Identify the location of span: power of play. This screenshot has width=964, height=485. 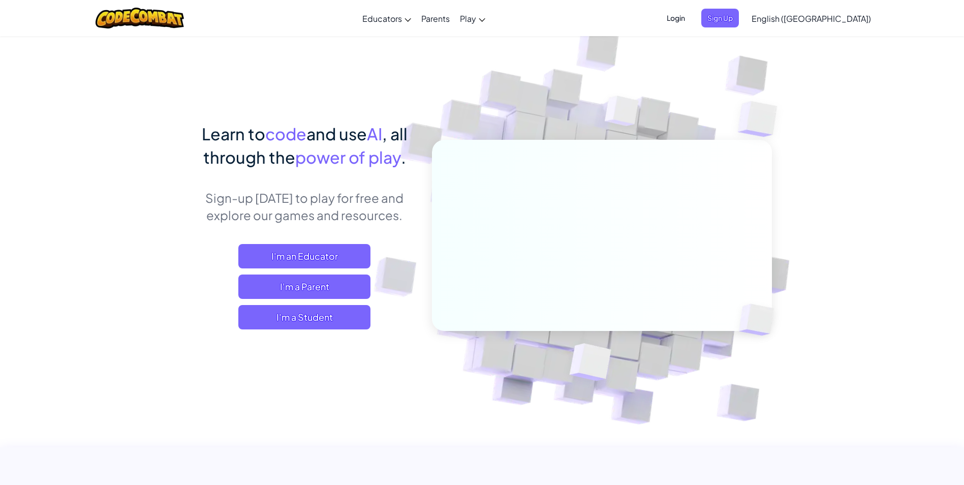
(348, 157).